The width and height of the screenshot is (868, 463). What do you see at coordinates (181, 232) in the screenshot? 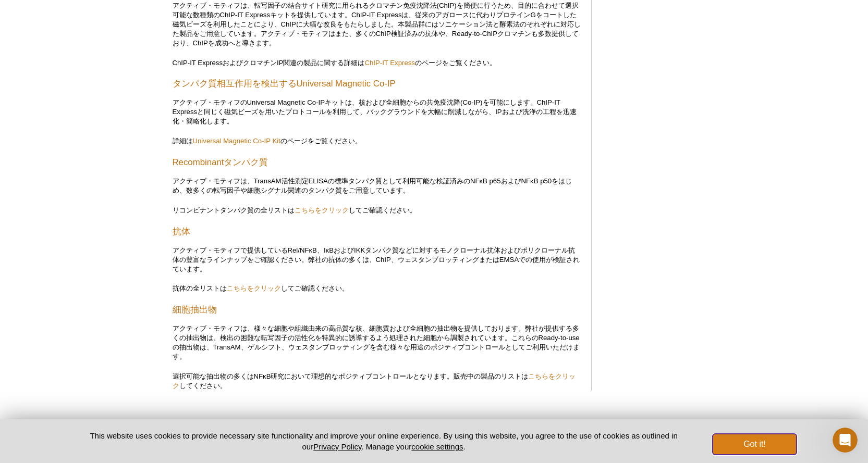
I see `a: 抗体` at bounding box center [181, 232].